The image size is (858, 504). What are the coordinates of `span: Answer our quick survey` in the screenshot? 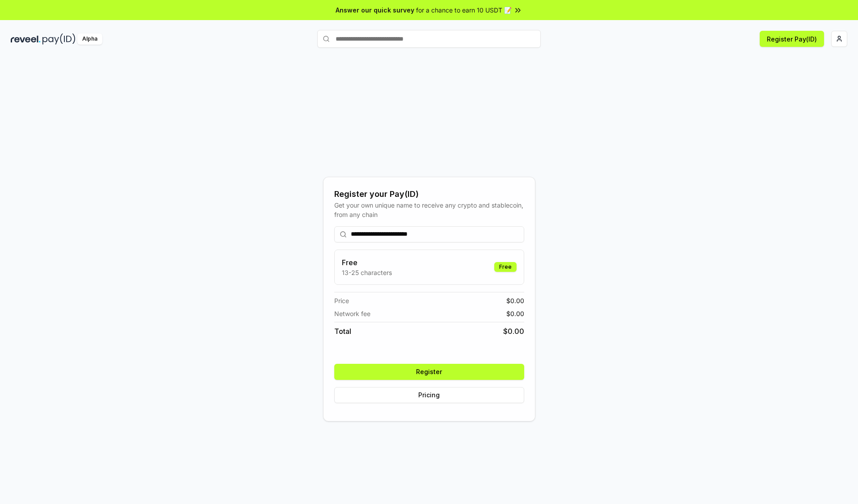 It's located at (375, 10).